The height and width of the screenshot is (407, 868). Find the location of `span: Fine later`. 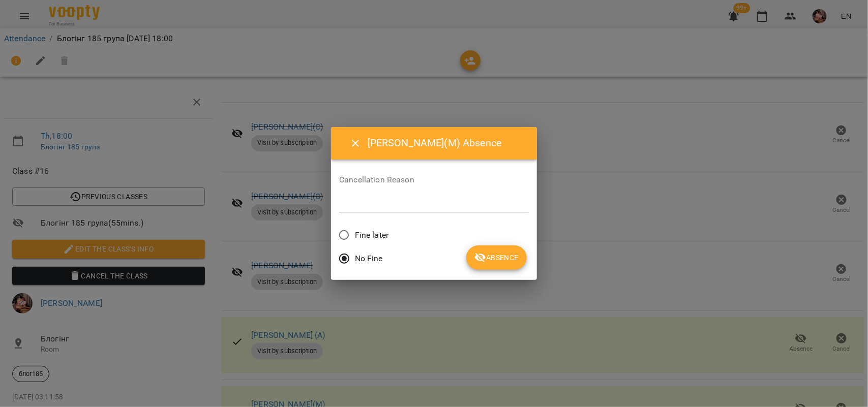

span: Fine later is located at coordinates (372, 235).